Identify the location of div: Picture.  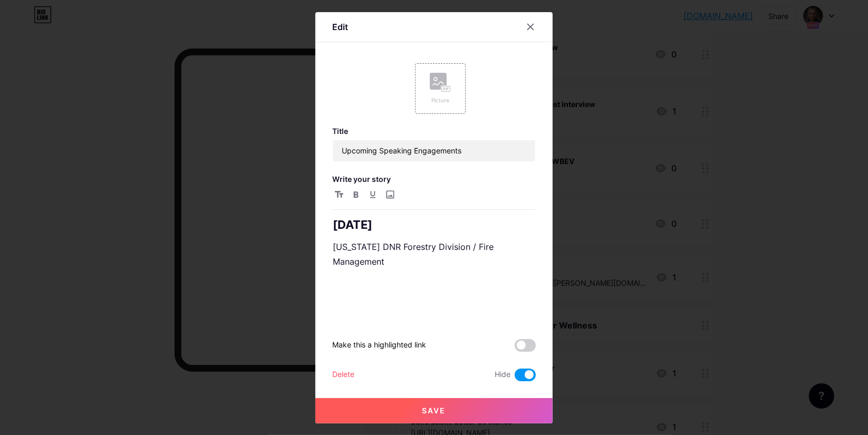
(440, 100).